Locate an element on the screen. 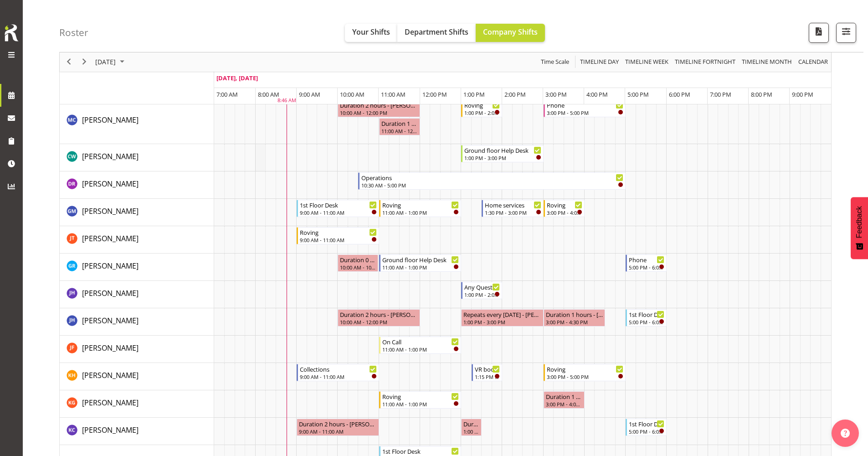 This screenshot has width=868, height=456. span: Feedback is located at coordinates (860, 222).